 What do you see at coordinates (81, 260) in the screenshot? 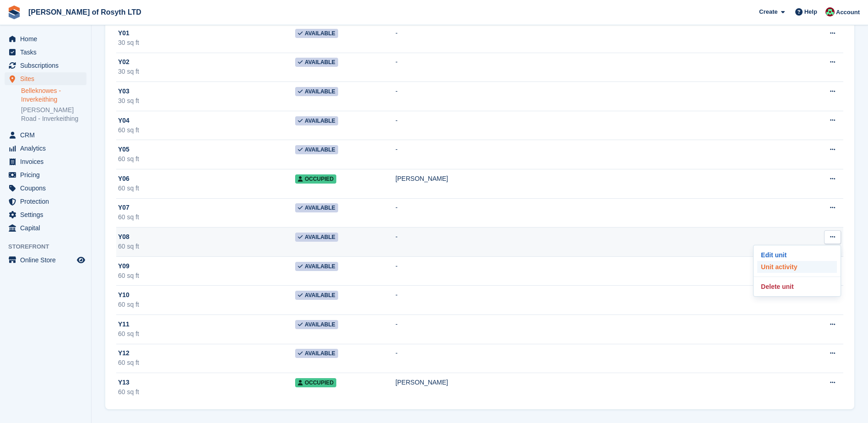
I see `a: Preview store` at bounding box center [81, 260].